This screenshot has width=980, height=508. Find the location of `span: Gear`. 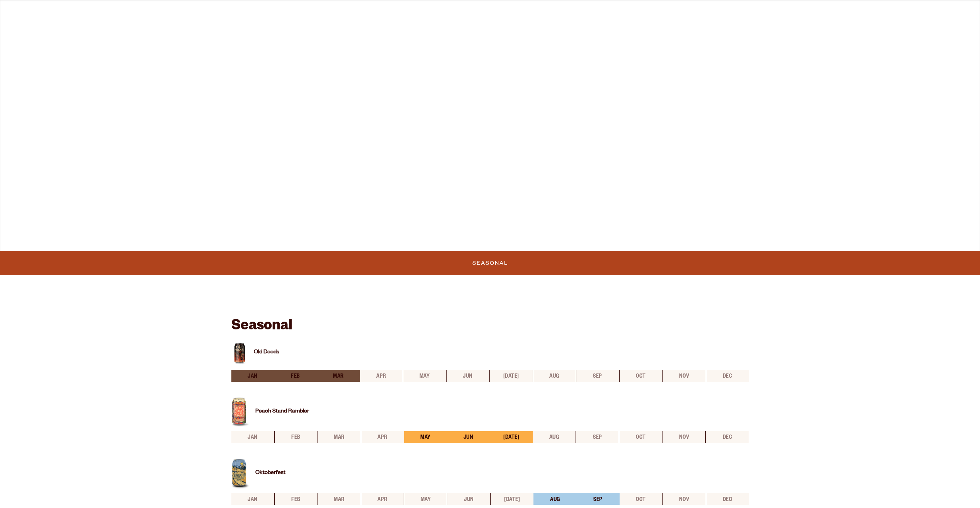

span: Gear is located at coordinates (376, 12).